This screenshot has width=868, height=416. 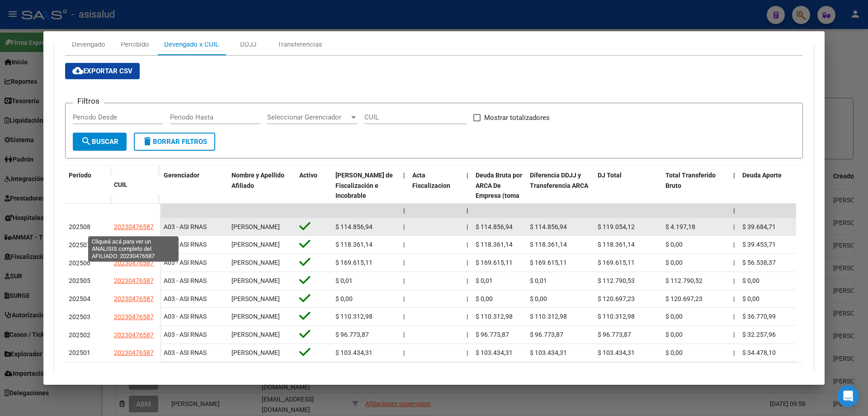 I want to click on span: $ 36.770,99, so click(x=759, y=316).